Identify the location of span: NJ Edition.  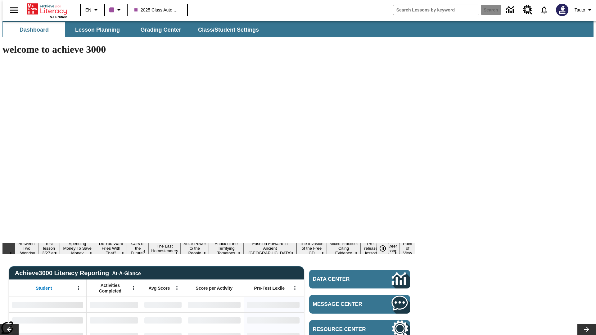
(58, 17).